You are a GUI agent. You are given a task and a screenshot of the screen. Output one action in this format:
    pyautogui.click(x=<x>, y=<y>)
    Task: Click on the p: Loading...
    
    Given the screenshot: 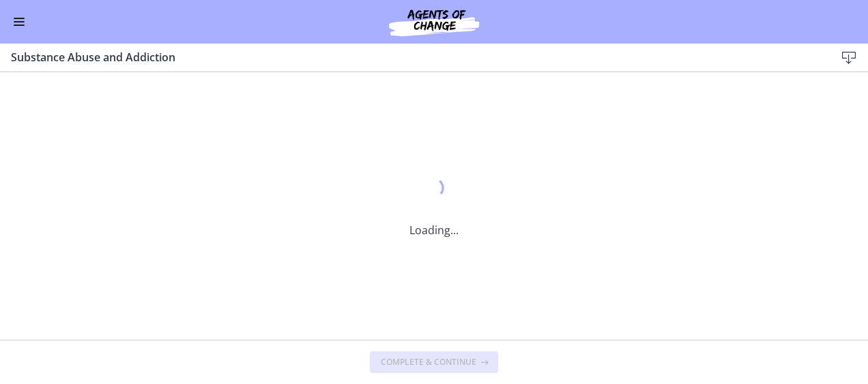 What is the action you would take?
    pyautogui.click(x=434, y=230)
    